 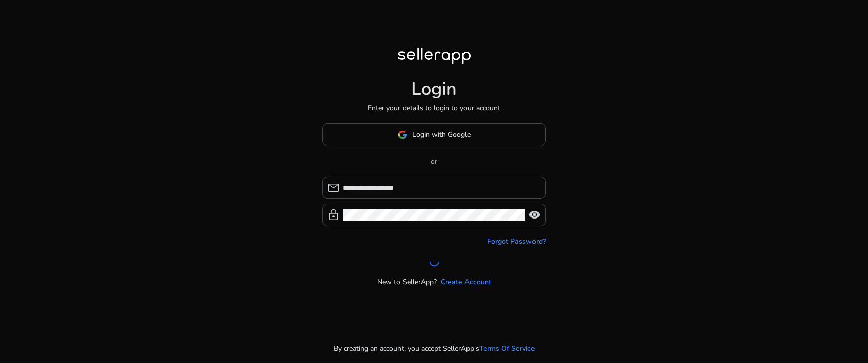 I want to click on a: Terms Of Service, so click(x=507, y=348).